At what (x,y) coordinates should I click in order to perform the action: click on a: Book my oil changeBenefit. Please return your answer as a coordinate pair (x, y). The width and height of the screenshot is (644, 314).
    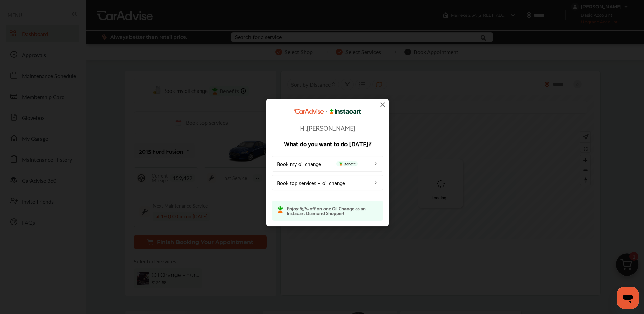
    Looking at the image, I should click on (328, 164).